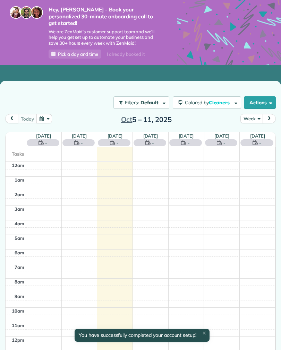 The height and width of the screenshot is (350, 281). What do you see at coordinates (19, 180) in the screenshot?
I see `span: 1am` at bounding box center [19, 180].